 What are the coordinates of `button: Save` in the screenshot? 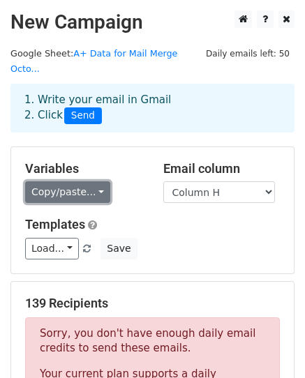 It's located at (119, 248).